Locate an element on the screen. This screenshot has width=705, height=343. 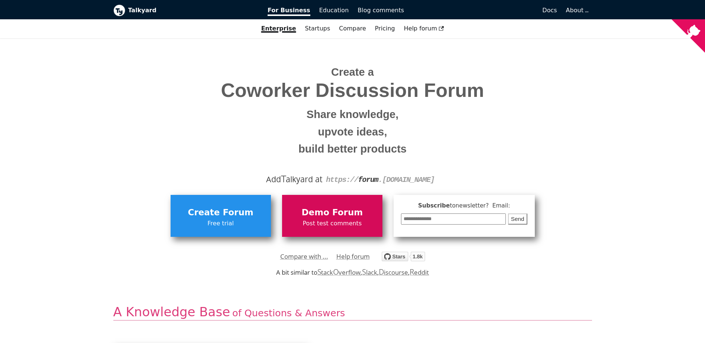
span: Blog comments is located at coordinates (381, 10).